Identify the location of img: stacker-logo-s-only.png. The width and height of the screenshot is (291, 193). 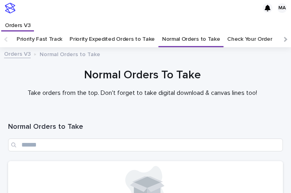
(10, 8).